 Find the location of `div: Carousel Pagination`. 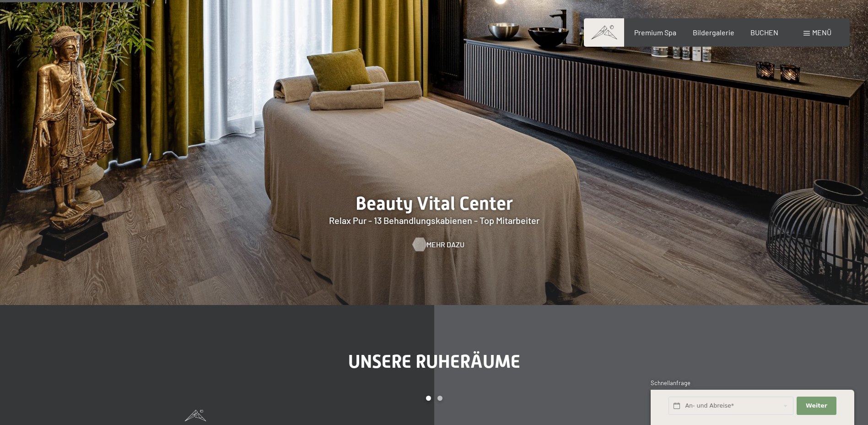

div: Carousel Pagination is located at coordinates (434, 403).